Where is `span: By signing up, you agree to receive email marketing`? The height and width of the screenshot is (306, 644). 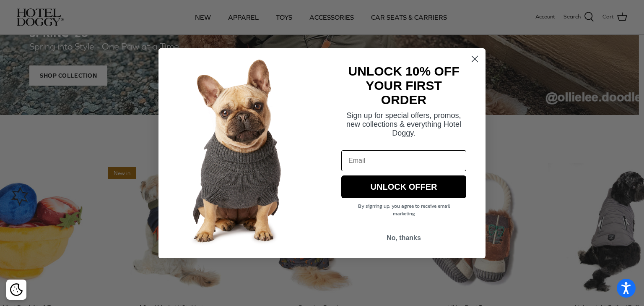
span: By signing up, you agree to receive email marketing is located at coordinates (403, 209).